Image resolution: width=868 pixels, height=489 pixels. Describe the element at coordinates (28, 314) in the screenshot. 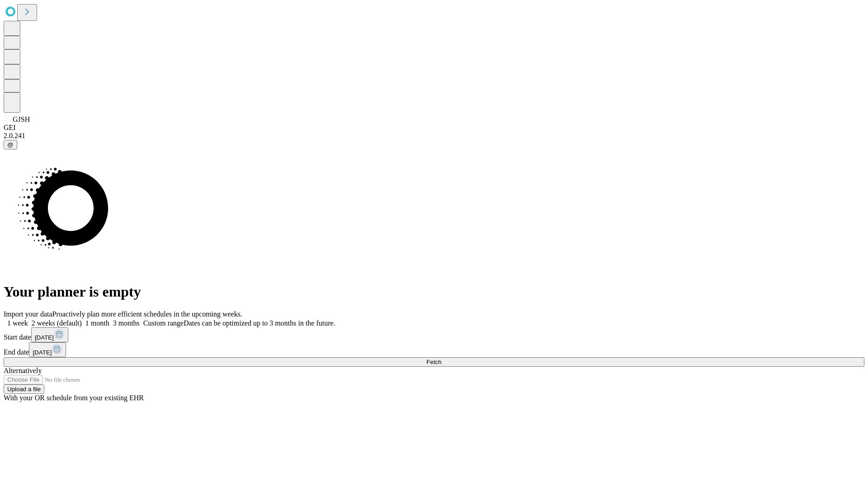

I see `span: Import your data` at that location.